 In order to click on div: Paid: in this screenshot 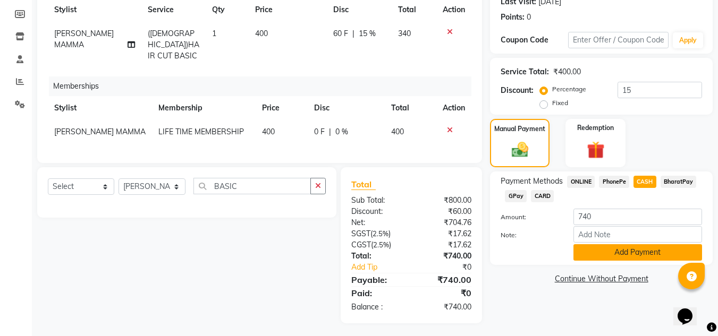, I will do `click(377, 293)`.